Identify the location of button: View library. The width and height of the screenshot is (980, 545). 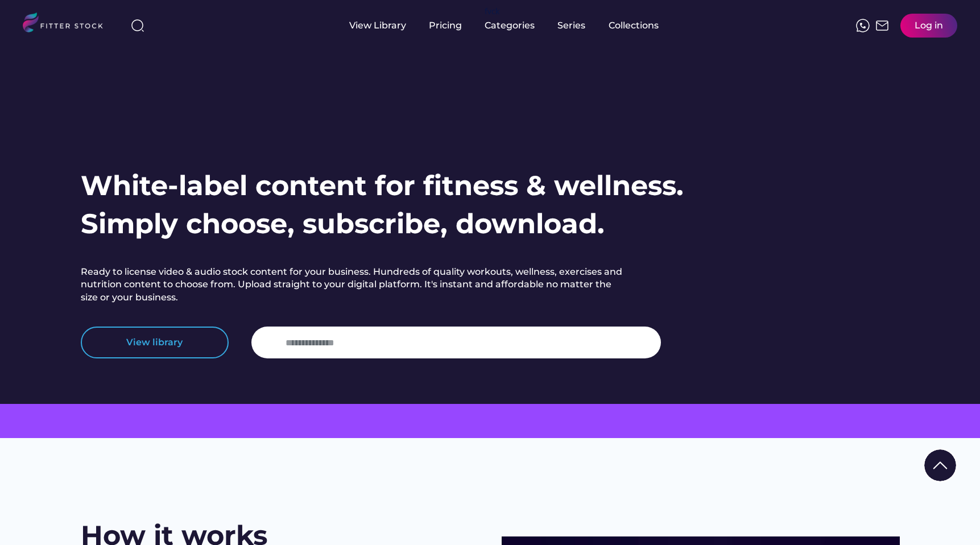
(154, 342).